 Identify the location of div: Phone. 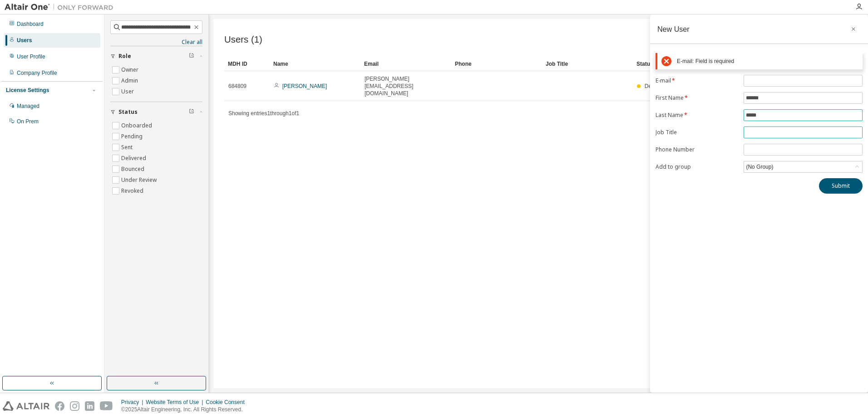
(496, 64).